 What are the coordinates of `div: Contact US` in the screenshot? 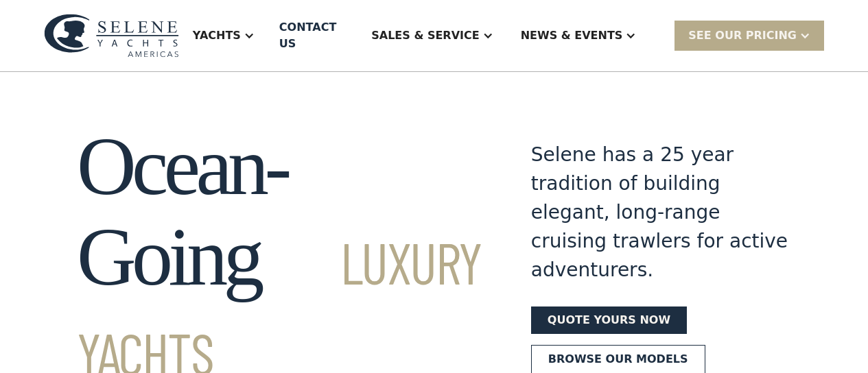 It's located at (313, 36).